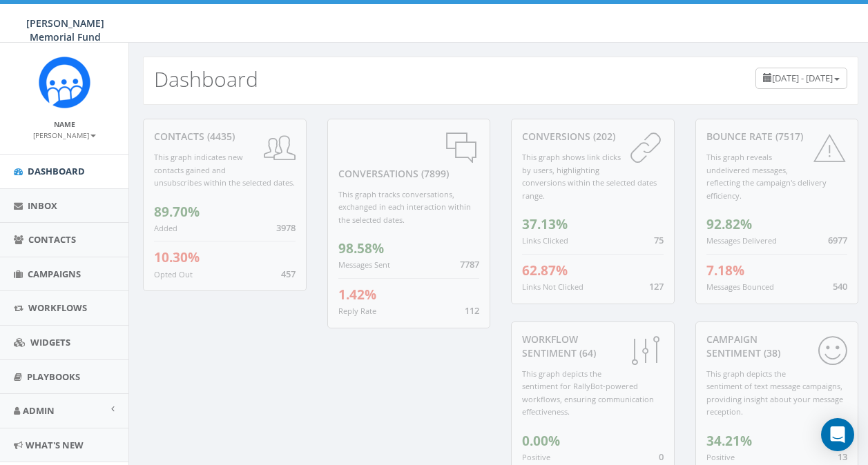 Image resolution: width=868 pixels, height=465 pixels. Describe the element at coordinates (54, 446) in the screenshot. I see `span: What's New` at that location.